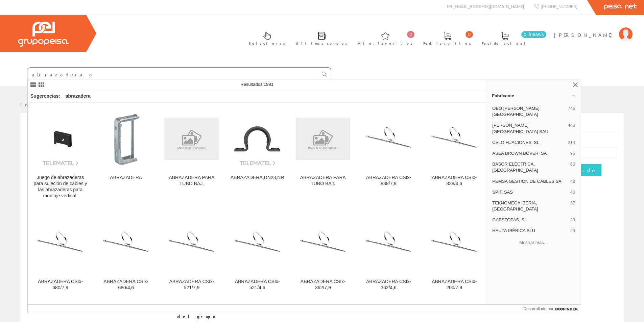  Describe the element at coordinates (323, 243) in the screenshot. I see `img: ABRAZADERA CSIx-362/7,9` at that location.